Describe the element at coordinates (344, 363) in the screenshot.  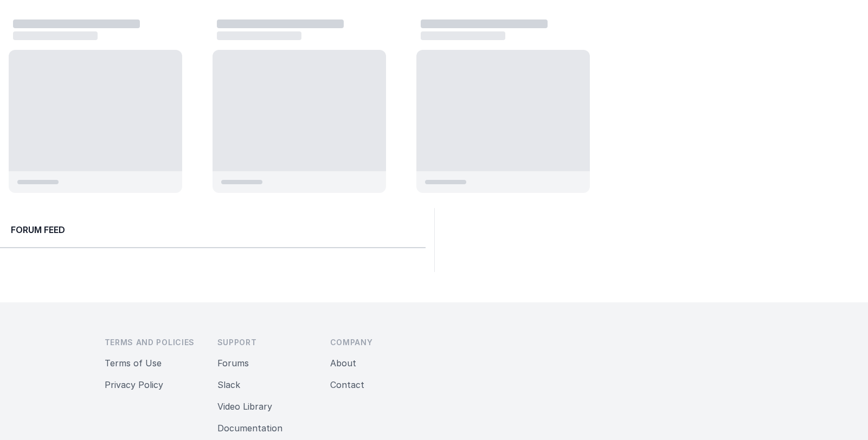
I see `a: About` at that location.